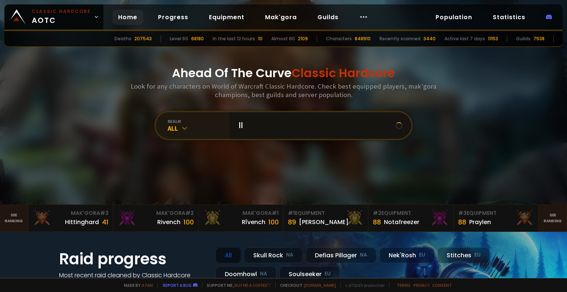  What do you see at coordinates (509, 17) in the screenshot?
I see `a: Statistics` at bounding box center [509, 17].